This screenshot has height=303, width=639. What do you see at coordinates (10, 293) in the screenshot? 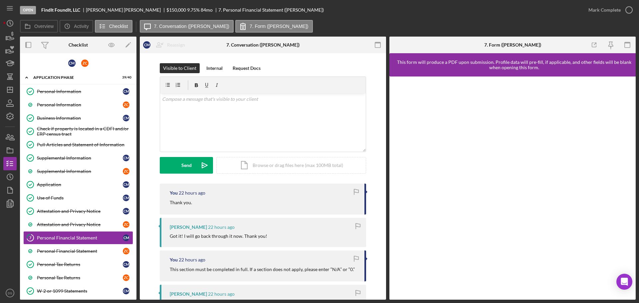
I see `text: DS` at bounding box center [10, 293].